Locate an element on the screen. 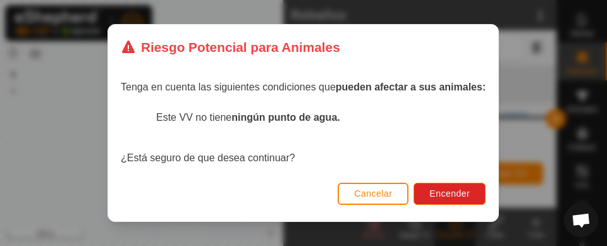 The width and height of the screenshot is (607, 246). span: Cancelar is located at coordinates (374, 194).